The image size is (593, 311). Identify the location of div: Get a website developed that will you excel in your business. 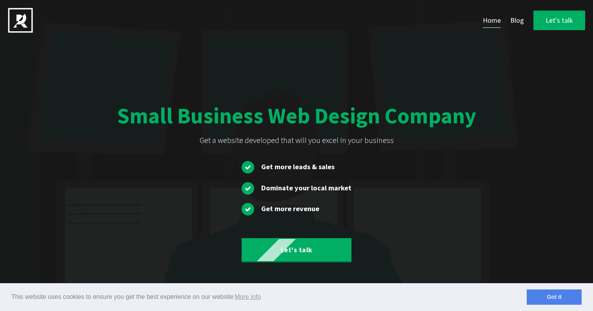
(296, 140).